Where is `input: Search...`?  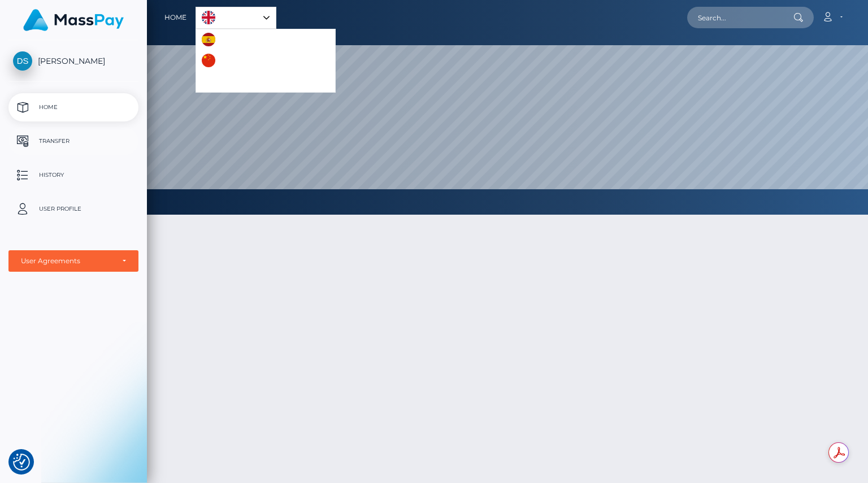
input: Search... is located at coordinates (740, 17).